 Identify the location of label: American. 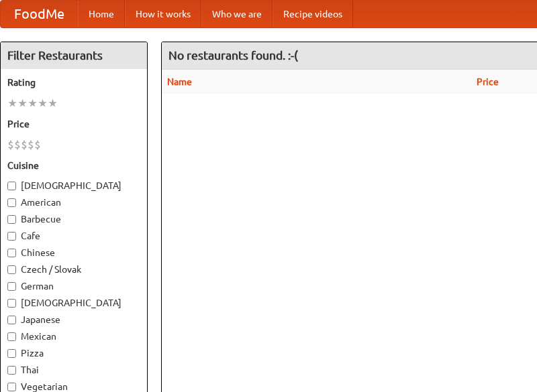
(74, 202).